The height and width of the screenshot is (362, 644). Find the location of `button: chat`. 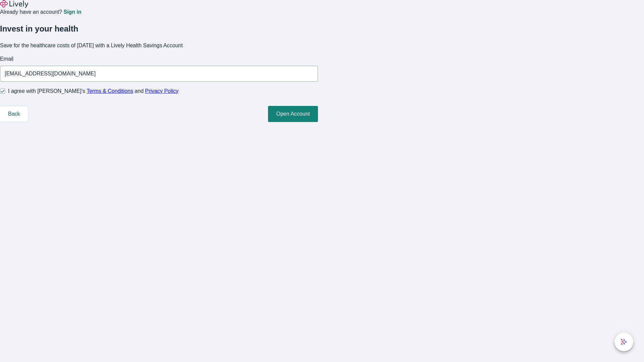

button: chat is located at coordinates (623, 342).